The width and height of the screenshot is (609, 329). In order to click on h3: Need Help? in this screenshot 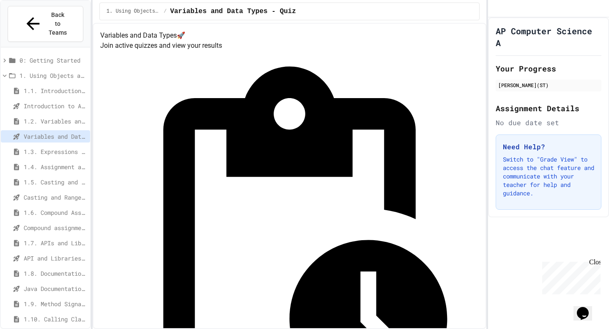, I will do `click(549, 147)`.